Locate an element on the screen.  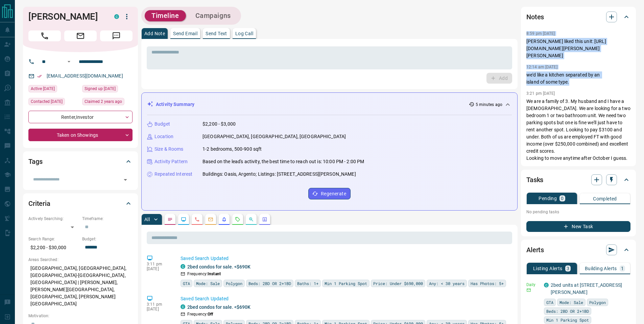
p: Motivation: is located at coordinates (80, 315).